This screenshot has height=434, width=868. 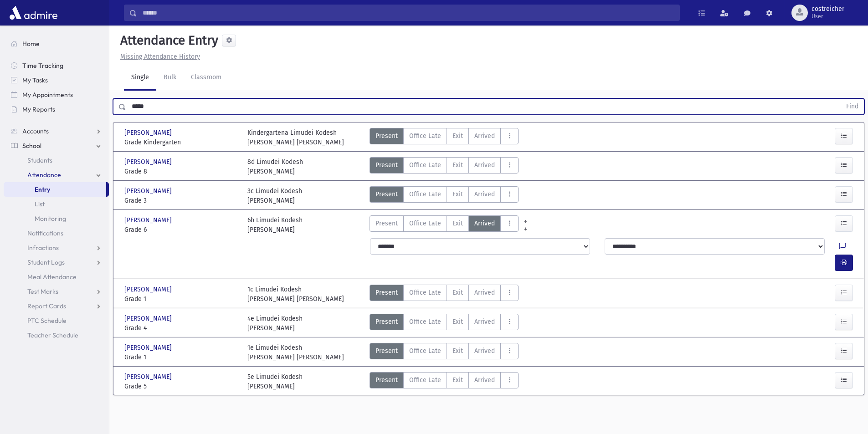 I want to click on button: Find, so click(x=852, y=107).